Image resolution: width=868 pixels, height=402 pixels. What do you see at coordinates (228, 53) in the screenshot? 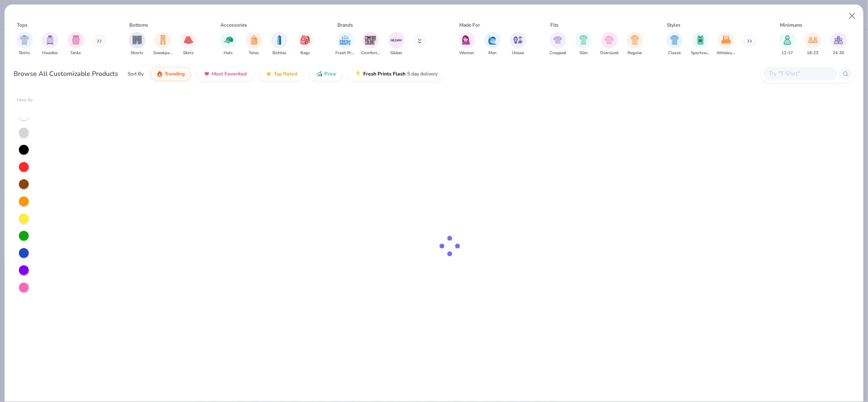
I see `span: Hats` at bounding box center [228, 53].